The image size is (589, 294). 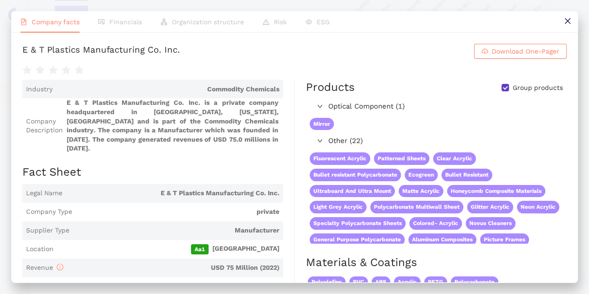 I want to click on span: Company facts, so click(x=55, y=22).